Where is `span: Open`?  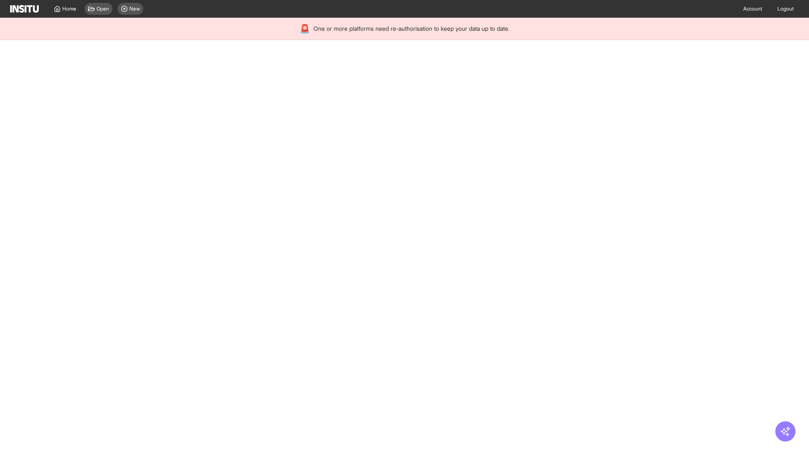
span: Open is located at coordinates (103, 9).